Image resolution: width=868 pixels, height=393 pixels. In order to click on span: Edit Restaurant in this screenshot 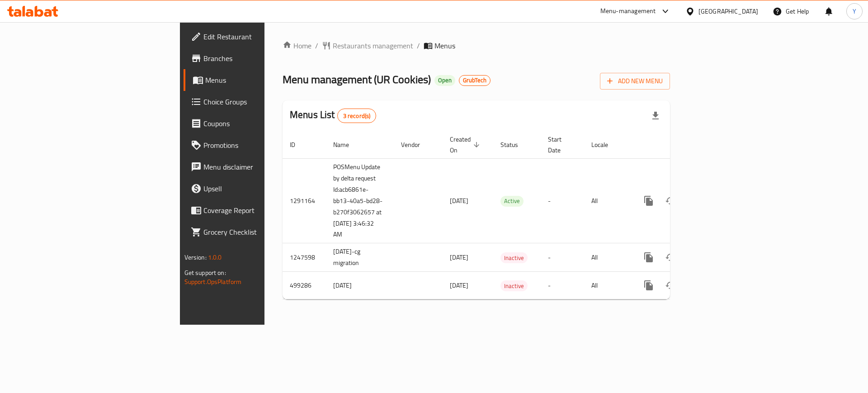, I will do `click(260, 37)`.